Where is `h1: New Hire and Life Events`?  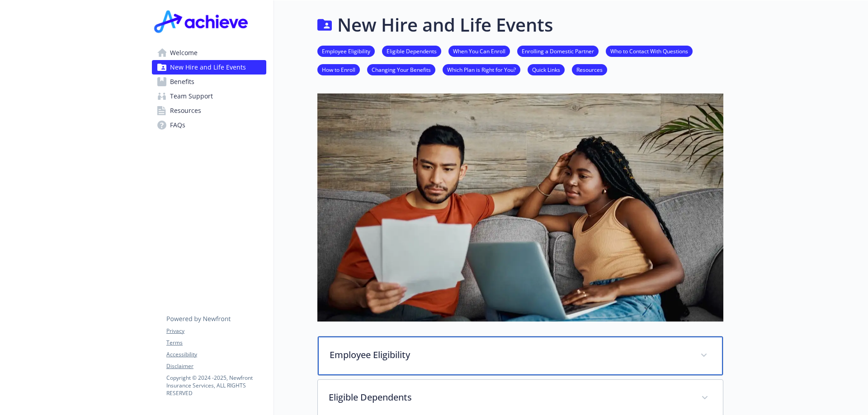 h1: New Hire and Life Events is located at coordinates (445, 25).